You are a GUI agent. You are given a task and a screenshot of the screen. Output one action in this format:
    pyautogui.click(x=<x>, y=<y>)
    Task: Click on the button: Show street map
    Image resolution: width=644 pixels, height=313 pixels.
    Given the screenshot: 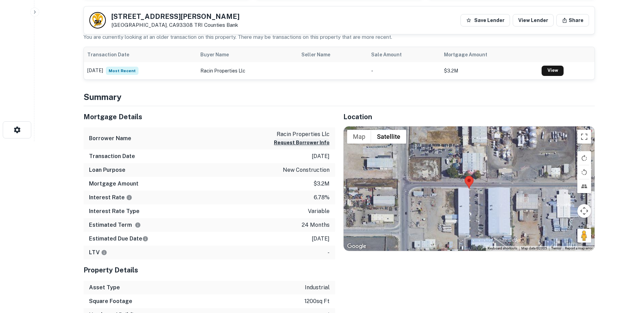 What is the action you would take?
    pyautogui.click(x=359, y=137)
    